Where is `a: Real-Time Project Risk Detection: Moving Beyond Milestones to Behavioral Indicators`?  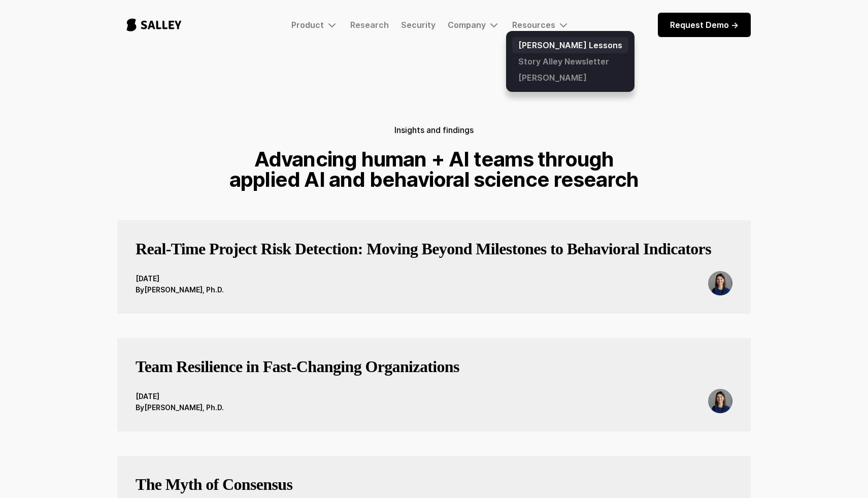
a: Real-Time Project Risk Detection: Moving Beyond Milestones to Behavioral Indicators is located at coordinates (423, 255).